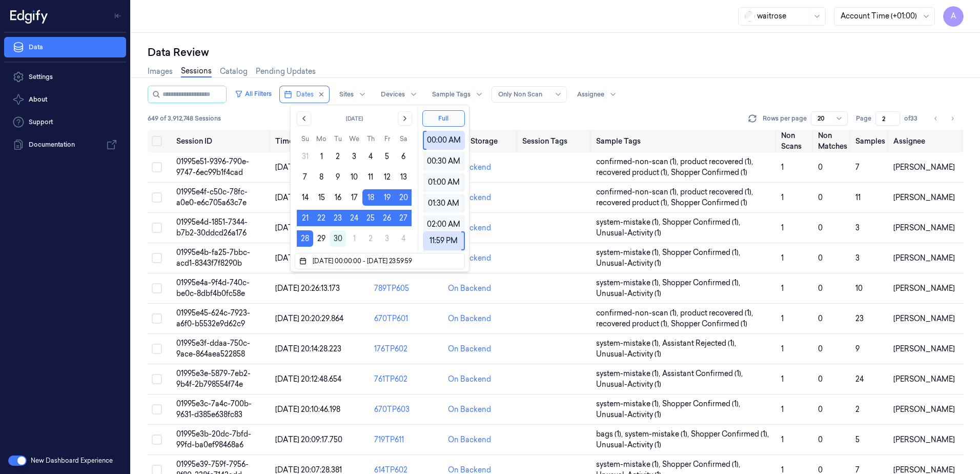  What do you see at coordinates (321, 177) in the screenshot?
I see `button: Monday, September 8th, 2025` at bounding box center [321, 177].